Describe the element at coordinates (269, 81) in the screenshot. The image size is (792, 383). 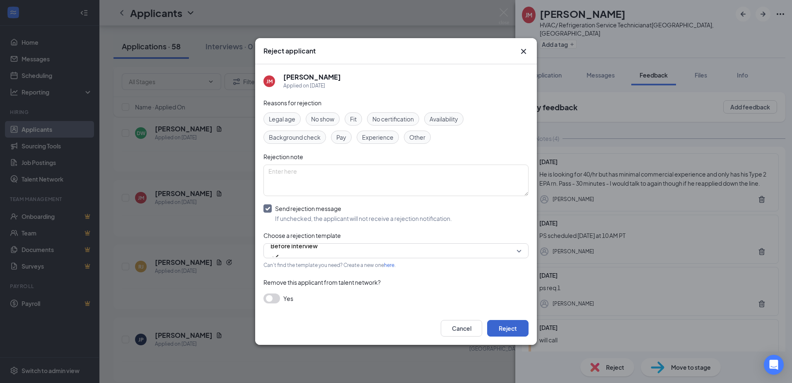
I see `div: JM` at that location.